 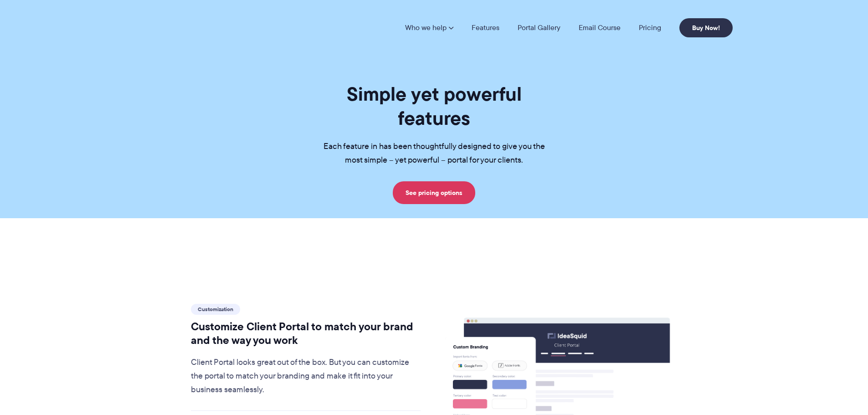 I want to click on span: Customization, so click(x=216, y=309).